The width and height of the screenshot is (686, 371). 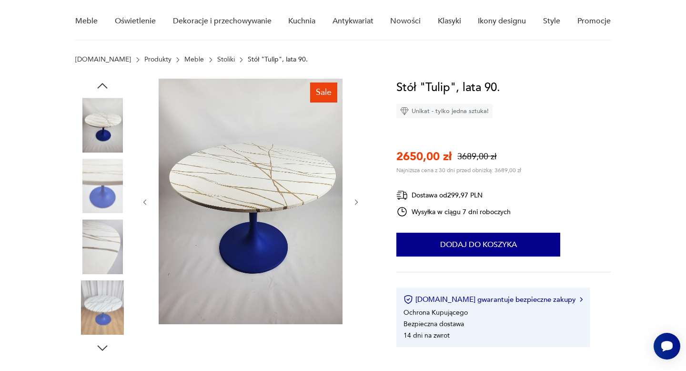 What do you see at coordinates (459, 170) in the screenshot?
I see `p: Najniższa cena z 30 dni przed obniżką: 3689,00 zł` at bounding box center [459, 170].